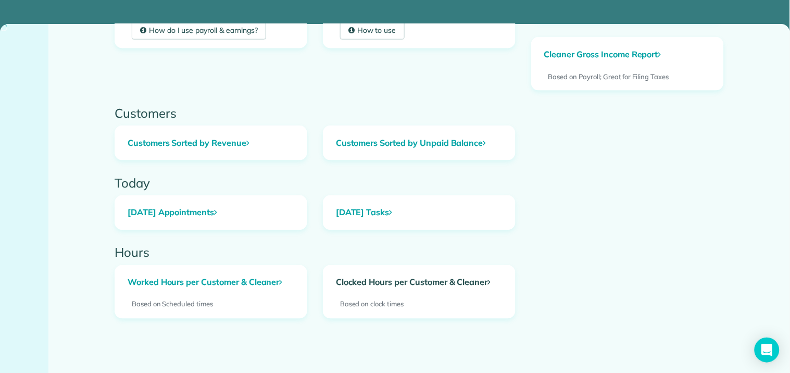  What do you see at coordinates (372, 30) in the screenshot?
I see `a: How to use` at bounding box center [372, 30].